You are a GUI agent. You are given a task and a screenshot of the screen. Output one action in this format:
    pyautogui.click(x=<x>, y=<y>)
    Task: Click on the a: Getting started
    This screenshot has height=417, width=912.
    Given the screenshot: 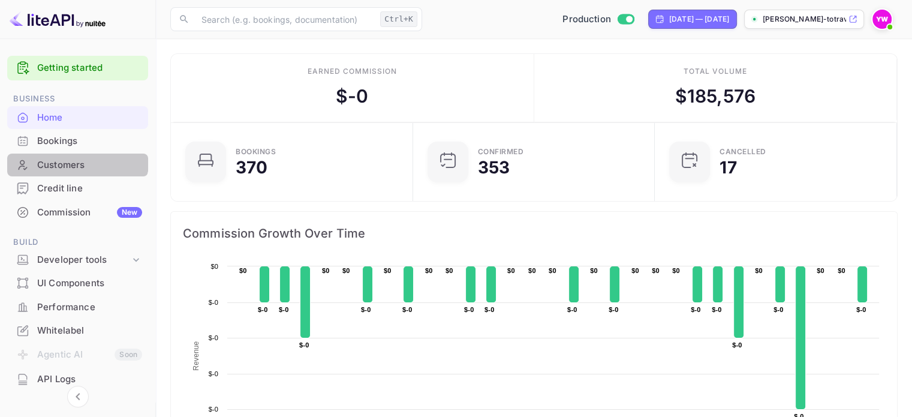 What is the action you would take?
    pyautogui.click(x=89, y=68)
    